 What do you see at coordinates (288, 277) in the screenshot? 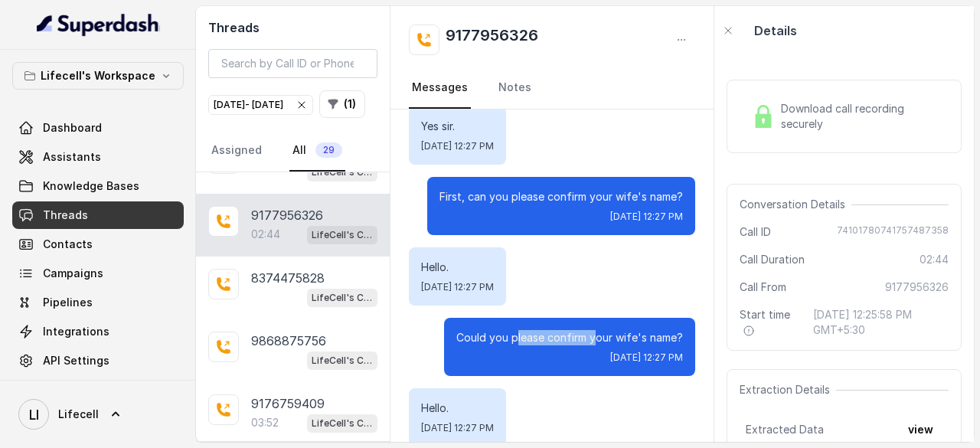
I see `p: 8374475828` at bounding box center [288, 277].